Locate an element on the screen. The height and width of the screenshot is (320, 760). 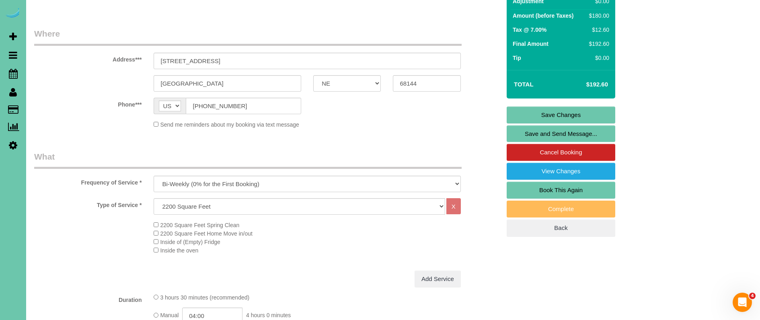
span: 2200 Square Feet Home Move in/out is located at coordinates (206, 234).